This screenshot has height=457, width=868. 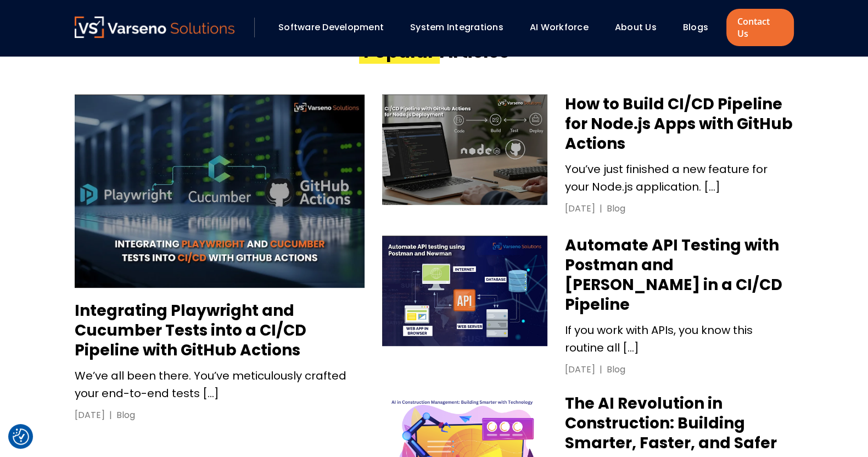 I want to click on a: Integrating Playwright and Cucumber Tests into a CI/CD Pipeline with GitHub Actions Integrating P..., so click(x=219, y=258).